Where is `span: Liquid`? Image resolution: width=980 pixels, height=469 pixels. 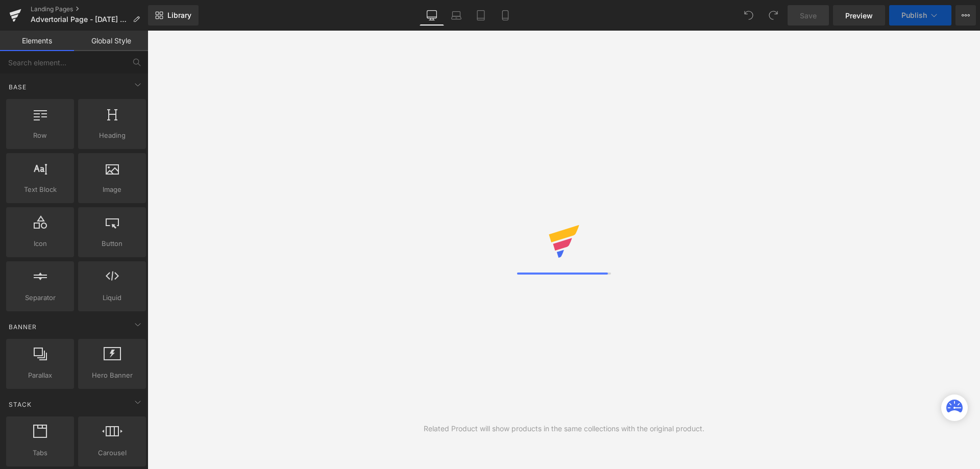 span: Liquid is located at coordinates (112, 297).